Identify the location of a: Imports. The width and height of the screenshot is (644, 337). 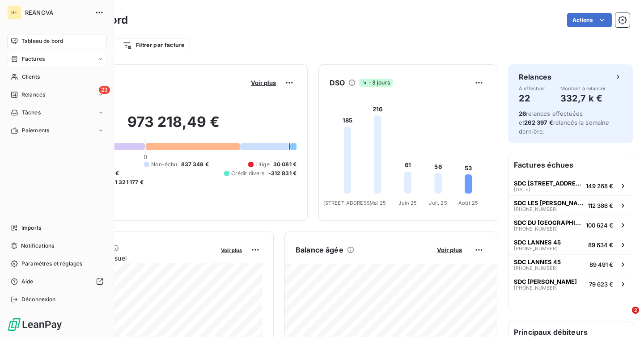
(57, 228).